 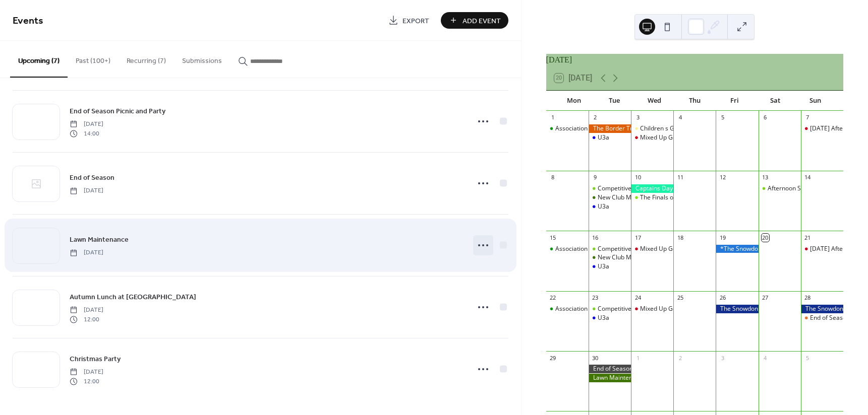 I want to click on div: 29, so click(x=553, y=358).